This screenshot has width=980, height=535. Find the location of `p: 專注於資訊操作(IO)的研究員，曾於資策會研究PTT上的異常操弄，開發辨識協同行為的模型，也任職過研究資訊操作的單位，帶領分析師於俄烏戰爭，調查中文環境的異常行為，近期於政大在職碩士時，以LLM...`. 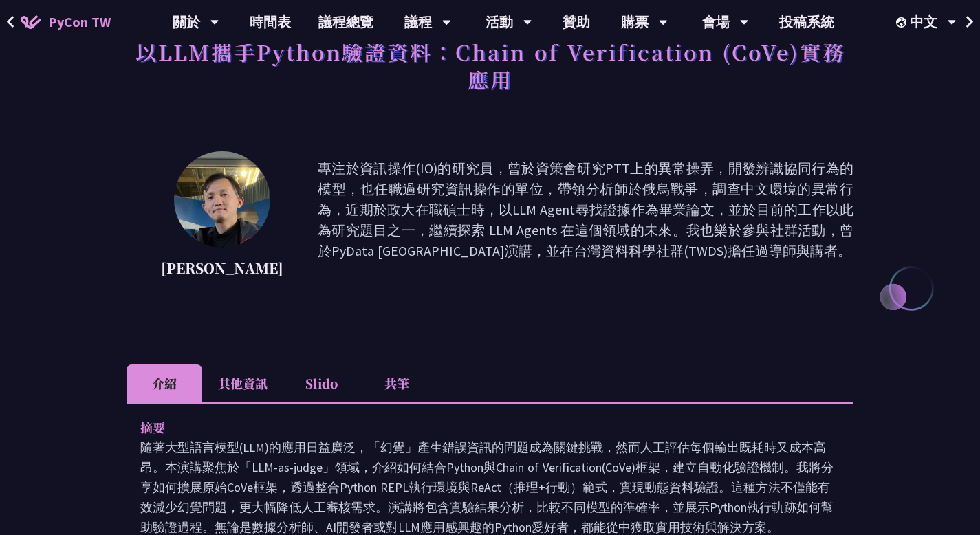

p: 專注於資訊操作(IO)的研究員，曾於資策會研究PTT上的異常操弄，開發辨識協同行為的模型，也任職過研究資訊操作的單位，帶領分析師於俄烏戰爭，調查中文環境的異常行為，近期於政大在職碩士時，以LLM... is located at coordinates (585, 220).